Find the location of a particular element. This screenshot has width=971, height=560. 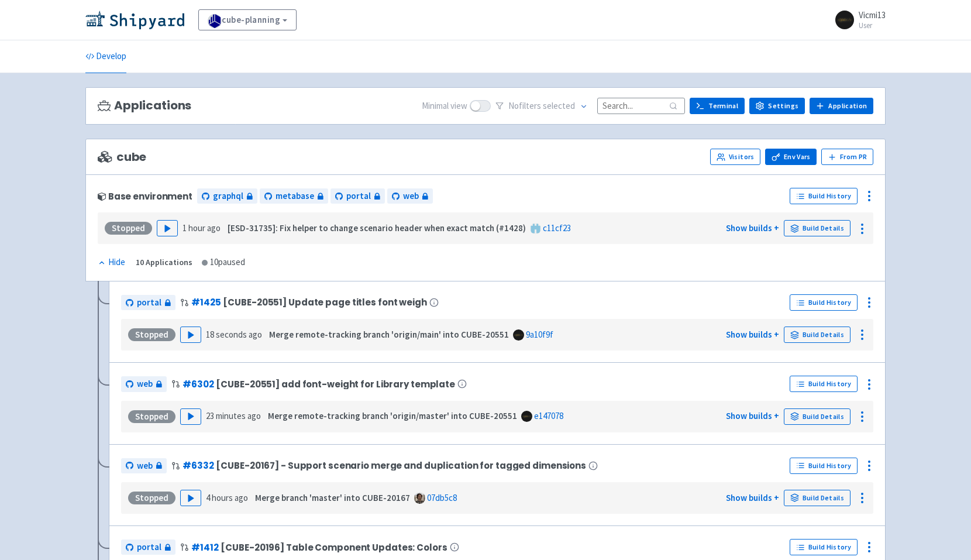

div: Hide is located at coordinates (111, 262).